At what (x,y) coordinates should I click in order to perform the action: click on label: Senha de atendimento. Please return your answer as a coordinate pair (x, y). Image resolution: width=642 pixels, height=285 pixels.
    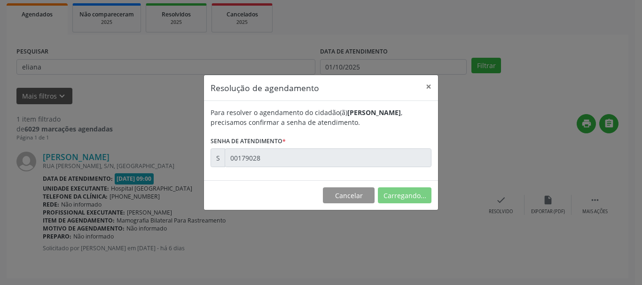
    Looking at the image, I should click on (248, 141).